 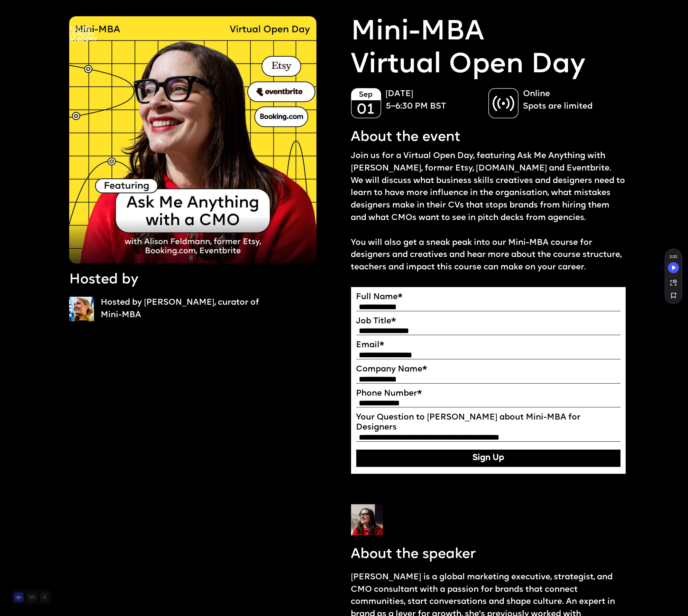 I want to click on label: Job Title, so click(x=488, y=322).